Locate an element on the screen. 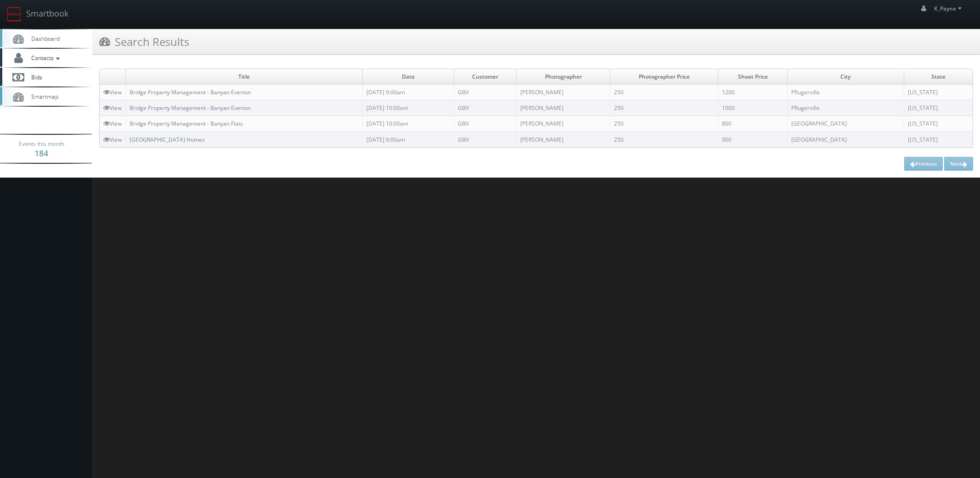 The width and height of the screenshot is (980, 478). td: Customer is located at coordinates (485, 77).